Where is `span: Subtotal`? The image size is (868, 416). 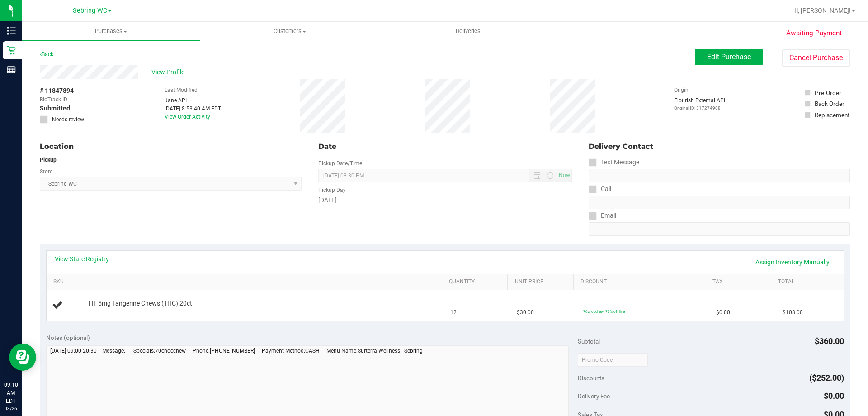
span: Subtotal is located at coordinates (589, 341).